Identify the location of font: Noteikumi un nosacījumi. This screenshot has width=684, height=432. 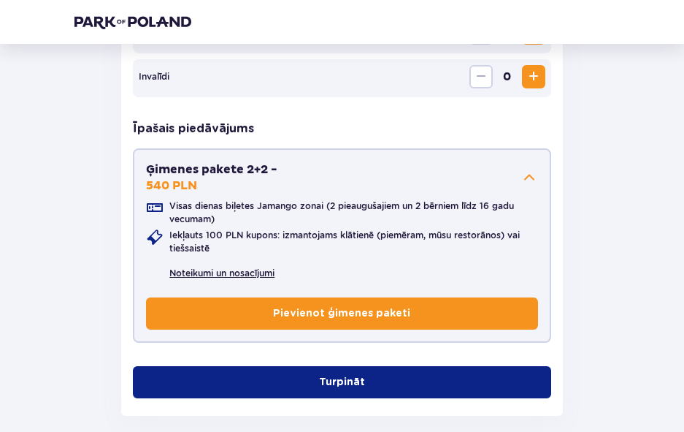
(222, 272).